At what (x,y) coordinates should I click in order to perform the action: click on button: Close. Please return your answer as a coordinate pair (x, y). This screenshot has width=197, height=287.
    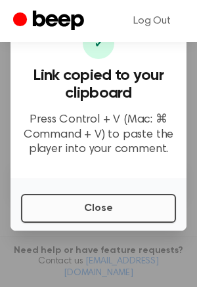
    Looking at the image, I should click on (98, 208).